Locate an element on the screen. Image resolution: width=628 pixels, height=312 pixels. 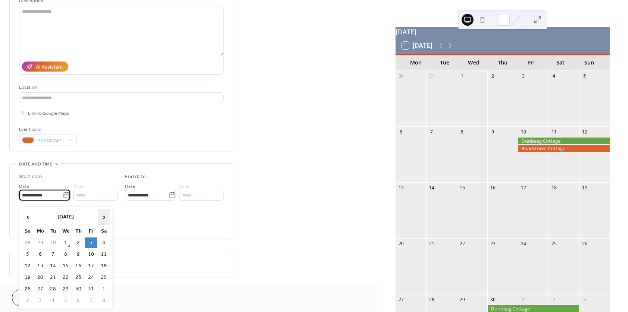
div: 1 is located at coordinates (462, 76).